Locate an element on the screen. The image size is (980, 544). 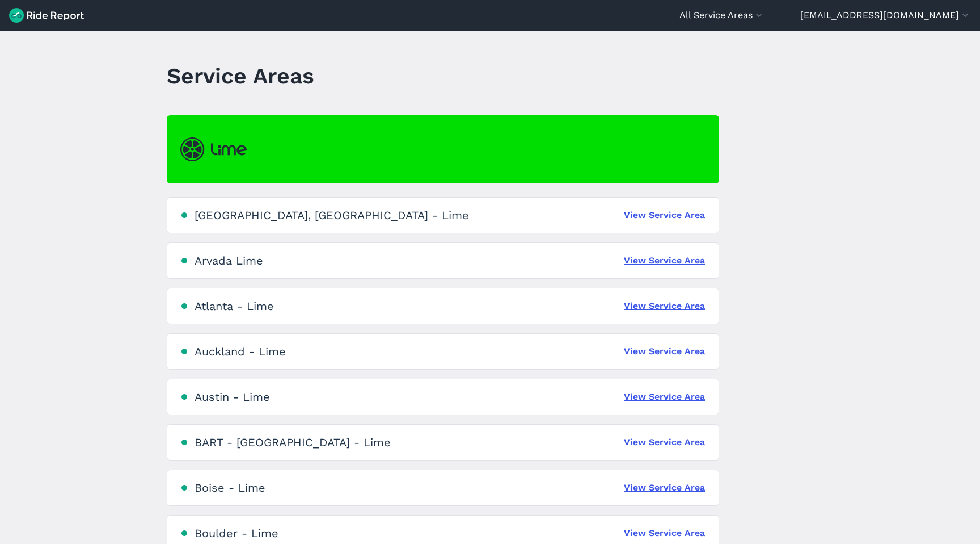
div: Boulder - Lime is located at coordinates (236, 533).